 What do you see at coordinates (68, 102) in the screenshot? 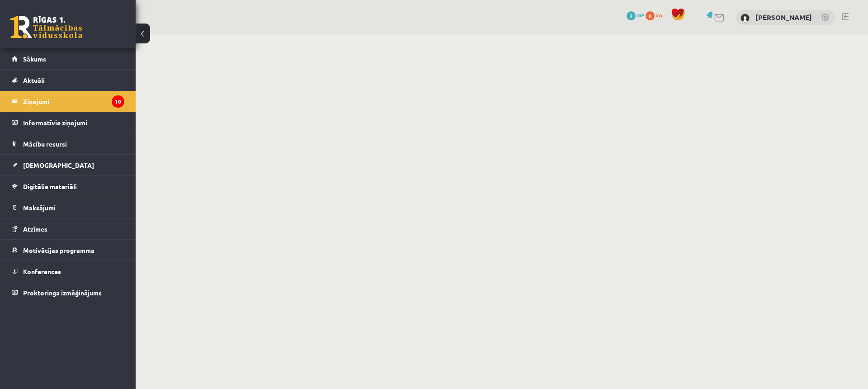
I see `a: Ziņojumi10` at bounding box center [68, 102].